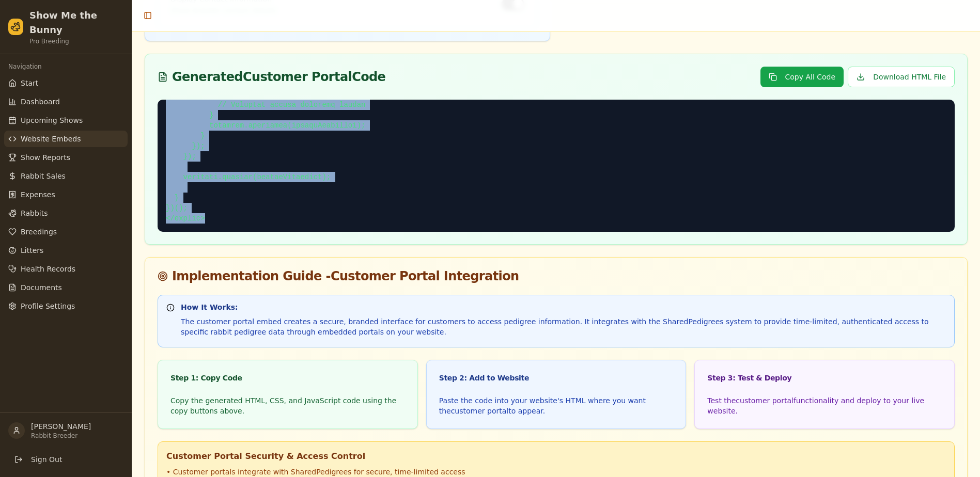 This screenshot has height=477, width=980. What do you see at coordinates (51, 120) in the screenshot?
I see `span: Upcoming Shows` at bounding box center [51, 120].